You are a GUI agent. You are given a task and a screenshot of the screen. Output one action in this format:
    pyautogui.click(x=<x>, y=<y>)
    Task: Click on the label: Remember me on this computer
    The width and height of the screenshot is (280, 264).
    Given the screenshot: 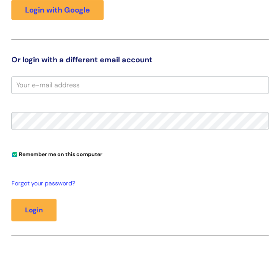 What is the action you would take?
    pyautogui.click(x=57, y=154)
    